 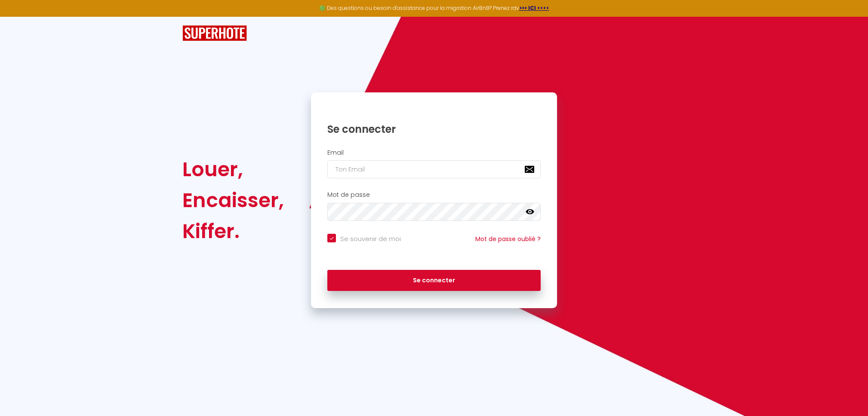 What do you see at coordinates (233, 200) in the screenshot?
I see `div: Encaisser,` at bounding box center [233, 200].